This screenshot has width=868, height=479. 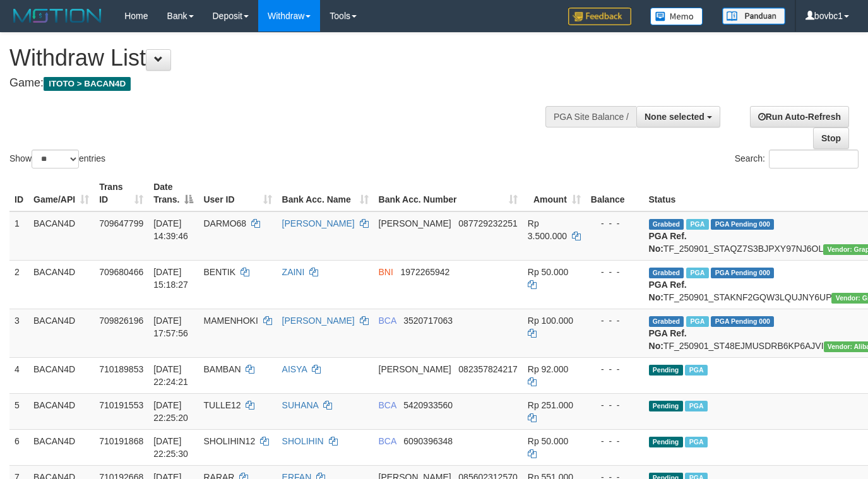 I want to click on img: panduan.png, so click(x=754, y=16).